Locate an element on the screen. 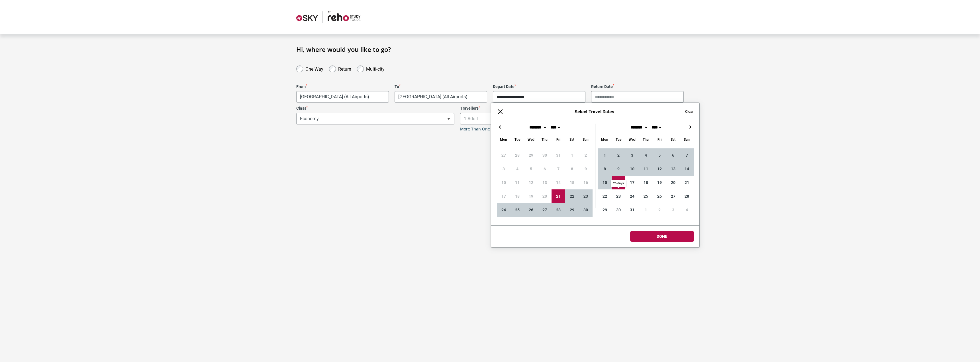  button: Clear is located at coordinates (690, 112).